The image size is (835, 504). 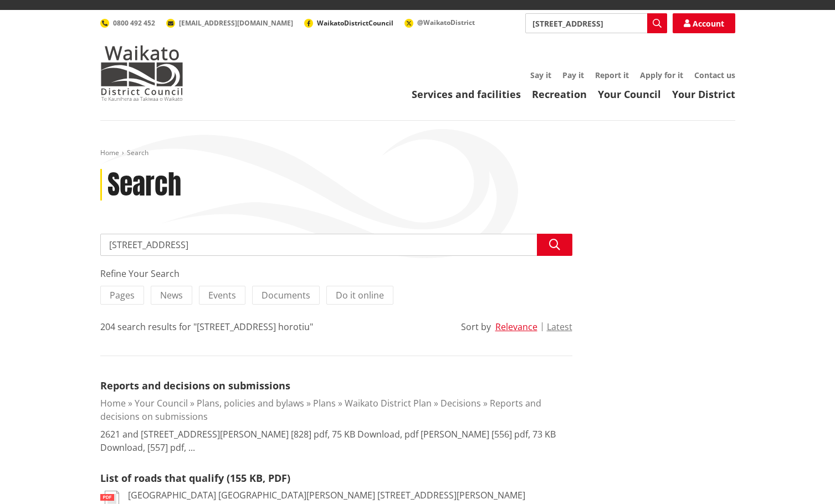 I want to click on a: Pay it, so click(x=572, y=75).